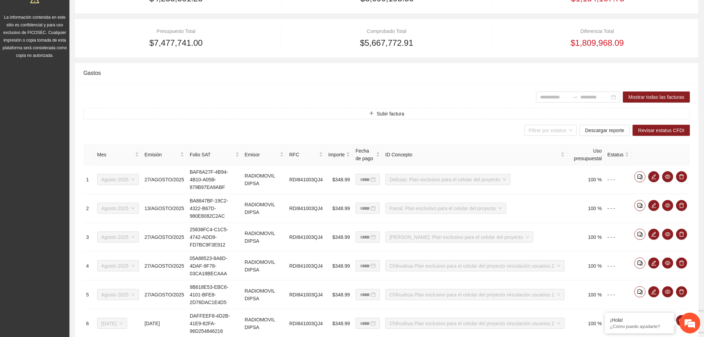  Describe the element at coordinates (386, 114) in the screenshot. I see `button: plusSubir factura` at that location.